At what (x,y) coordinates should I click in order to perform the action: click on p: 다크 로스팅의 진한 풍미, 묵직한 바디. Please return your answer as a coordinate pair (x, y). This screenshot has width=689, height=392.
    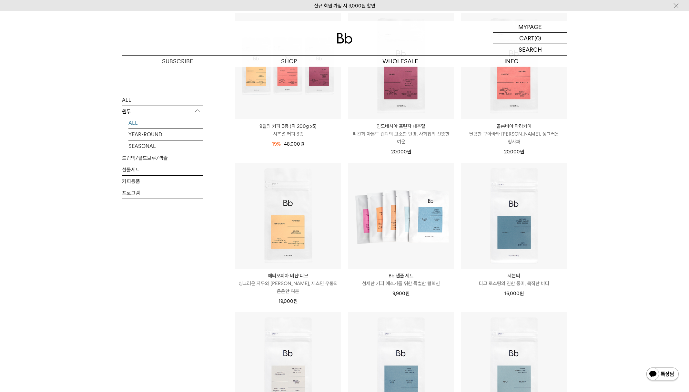
    Looking at the image, I should click on (514, 283).